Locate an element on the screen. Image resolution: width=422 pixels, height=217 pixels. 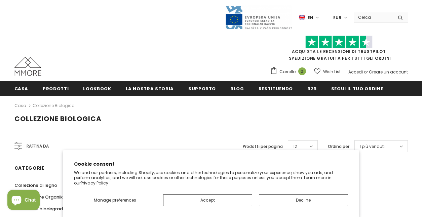
p: We and our partners, including Shopify, use cookies and other technologies to personalize your ex... is located at coordinates (211, 178).